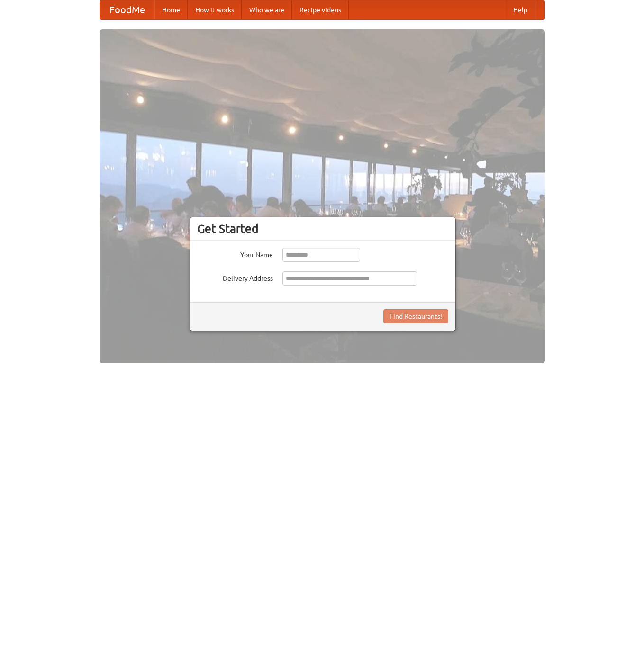 The image size is (644, 670). Describe the element at coordinates (323, 229) in the screenshot. I see `h3: Get Started` at that location.